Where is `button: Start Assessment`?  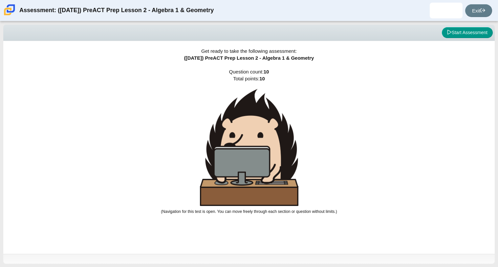
button: Start Assessment is located at coordinates (467, 33).